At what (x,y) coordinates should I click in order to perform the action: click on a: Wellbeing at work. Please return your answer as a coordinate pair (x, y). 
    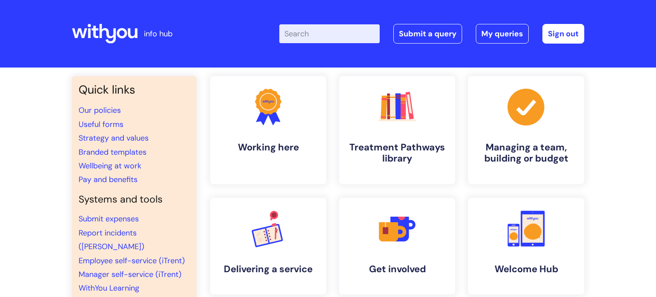
    Looking at the image, I should click on (110, 166).